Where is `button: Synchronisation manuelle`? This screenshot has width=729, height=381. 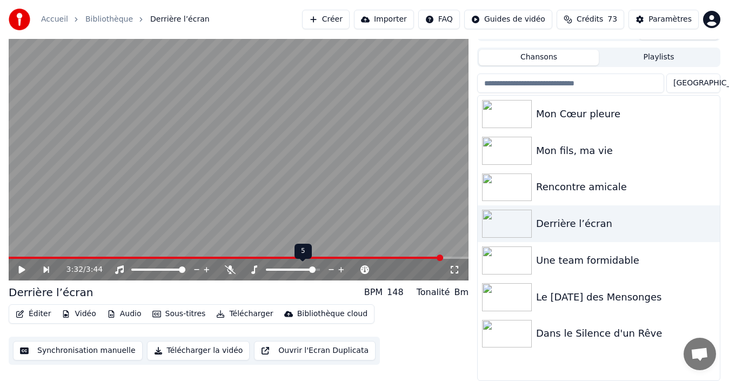
button: Synchronisation manuelle is located at coordinates (78, 351).